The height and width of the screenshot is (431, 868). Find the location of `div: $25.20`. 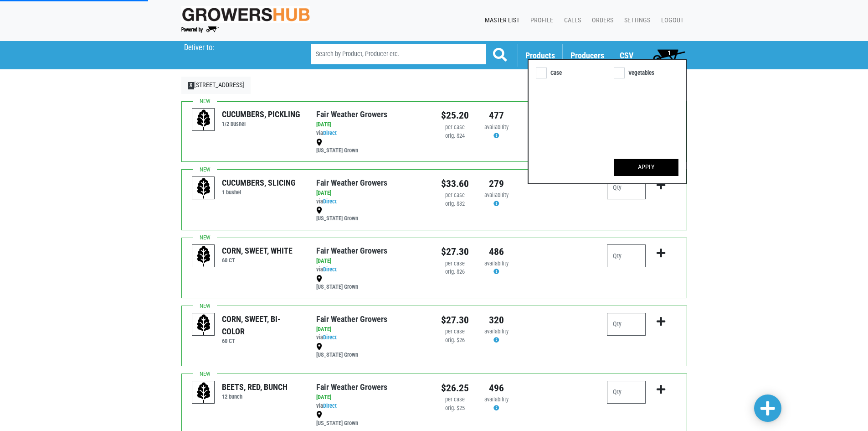

div: $25.20 is located at coordinates (455, 115).